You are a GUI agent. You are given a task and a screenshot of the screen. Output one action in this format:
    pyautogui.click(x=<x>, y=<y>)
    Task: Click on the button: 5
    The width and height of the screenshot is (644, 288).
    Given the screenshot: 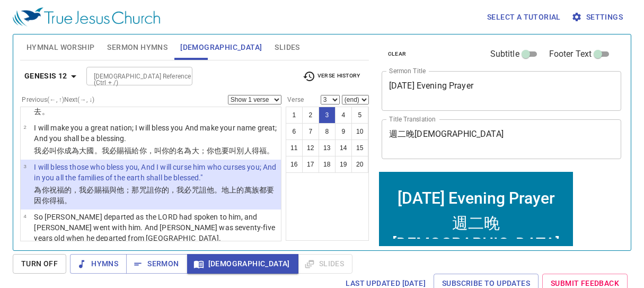 What is the action you would take?
    pyautogui.click(x=359, y=116)
    